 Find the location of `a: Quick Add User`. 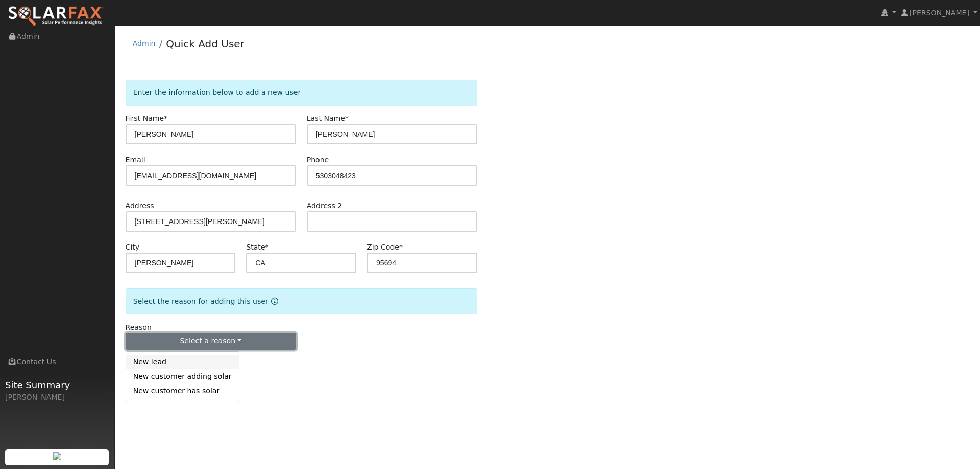

a: Quick Add User is located at coordinates (205, 44).